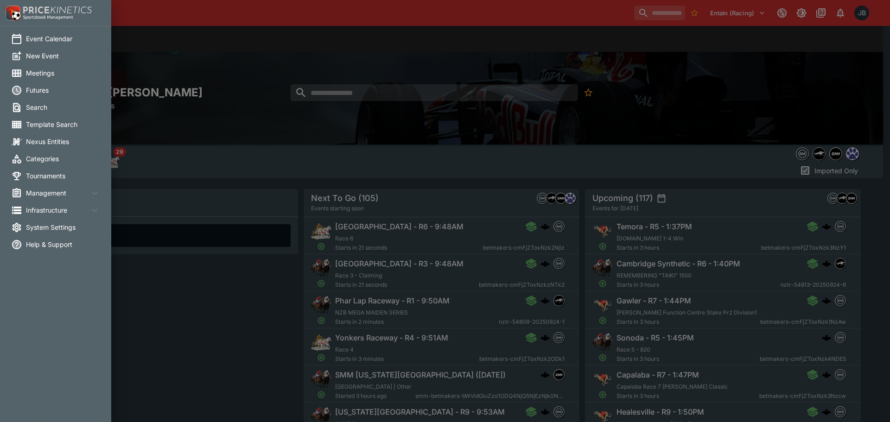  I want to click on img: PriceKinetics Logo, so click(12, 13).